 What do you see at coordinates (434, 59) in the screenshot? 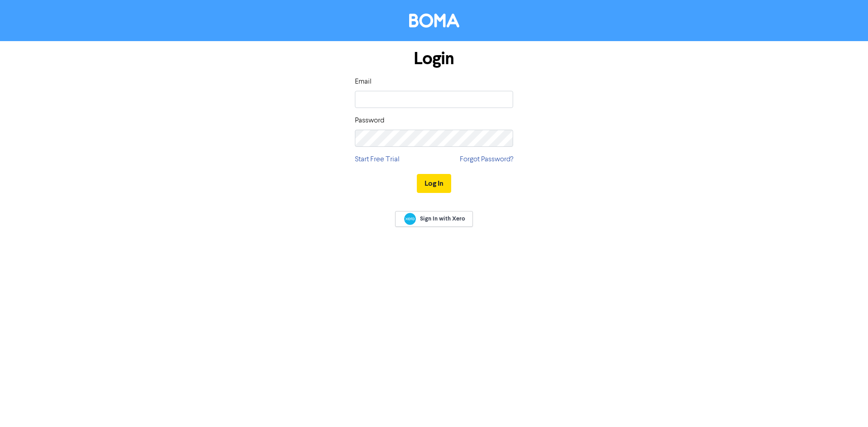
I see `h1: Login` at bounding box center [434, 59].